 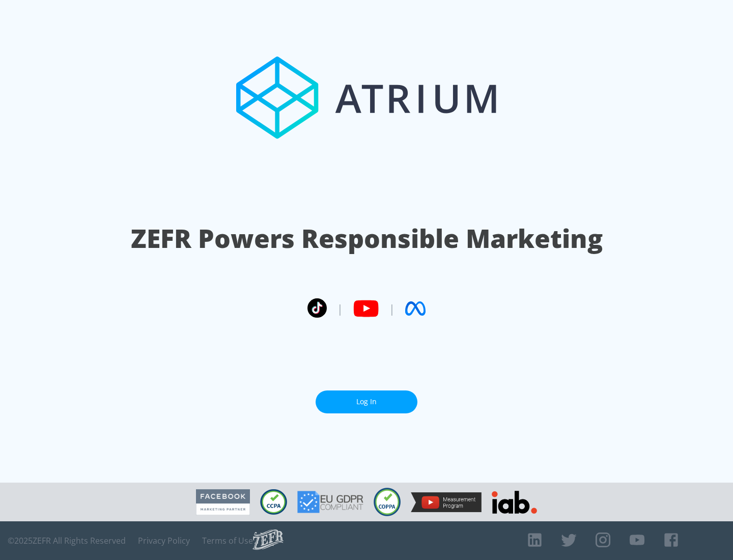 What do you see at coordinates (273, 502) in the screenshot?
I see `img: CCPA Compliant` at bounding box center [273, 502].